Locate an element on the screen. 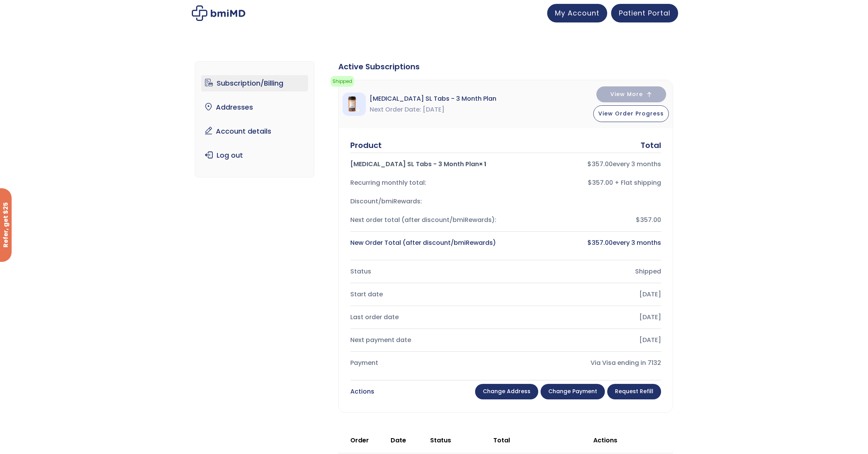 The height and width of the screenshot is (454, 868). div: Discount/bmiRewards: is located at coordinates (424, 202).